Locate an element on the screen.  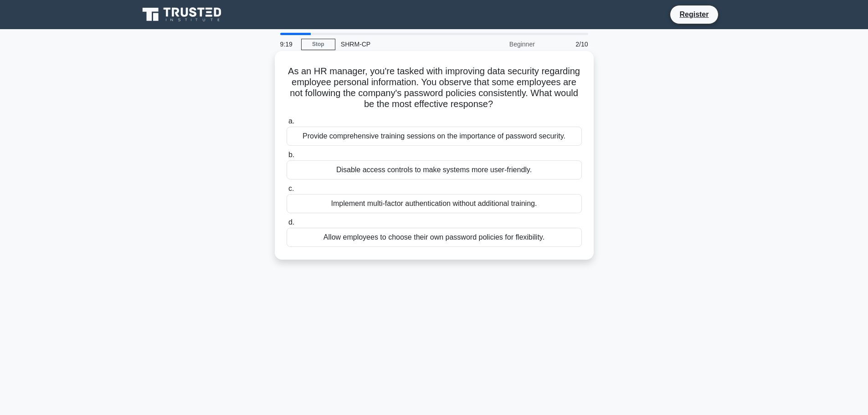
span: c. is located at coordinates (291, 188).